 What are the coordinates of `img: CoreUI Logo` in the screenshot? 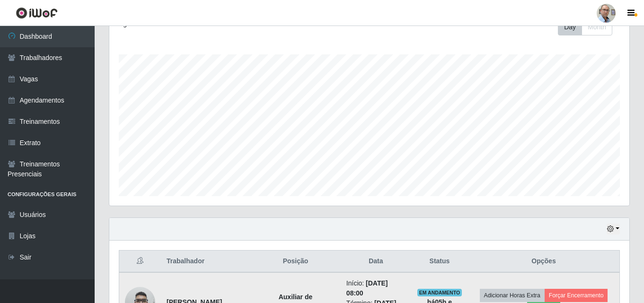 It's located at (37, 12).